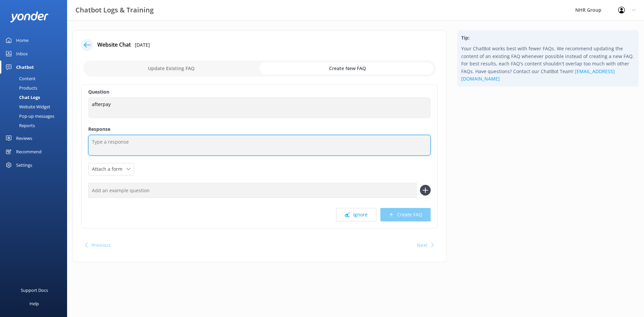 This screenshot has width=644, height=317. What do you see at coordinates (20, 78) in the screenshot?
I see `div: Content` at bounding box center [20, 78].